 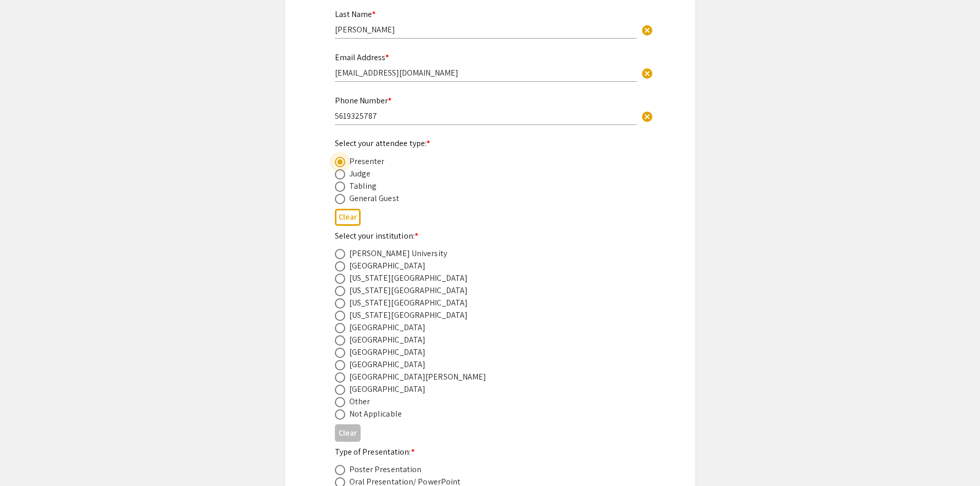 I want to click on div: Not Applicable, so click(x=376, y=414).